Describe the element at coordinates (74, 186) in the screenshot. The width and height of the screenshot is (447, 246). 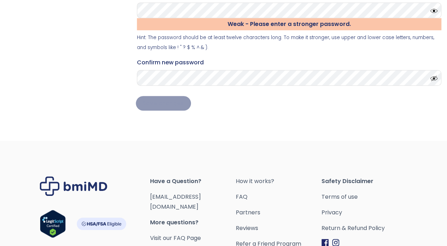
I see `img: Brand Logo` at that location.